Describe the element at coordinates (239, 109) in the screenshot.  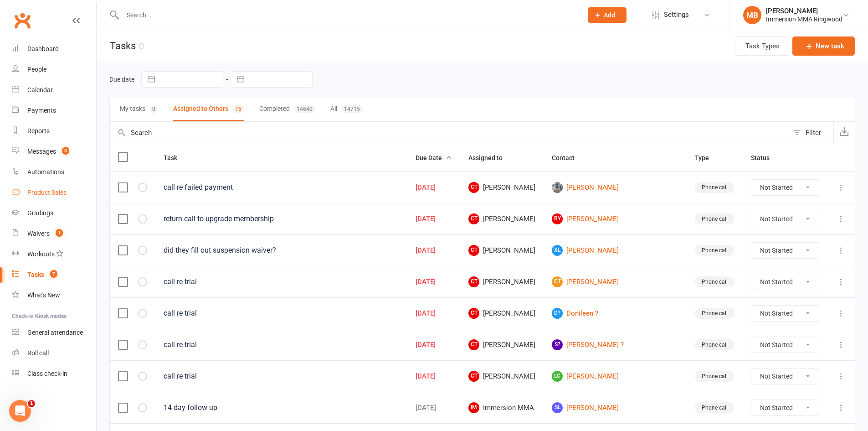
I see `div: 75` at that location.